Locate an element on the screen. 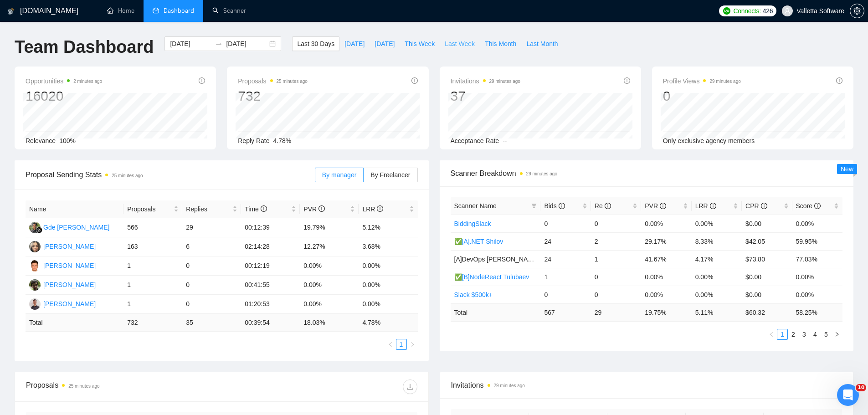 The height and width of the screenshot is (415, 868). span: filter is located at coordinates (534, 206).